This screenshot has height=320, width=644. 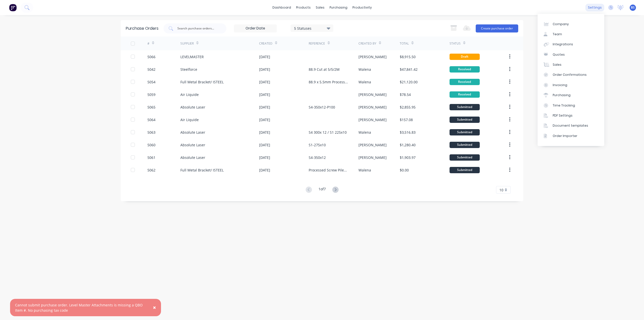 I want to click on div: $78.54, so click(x=406, y=94).